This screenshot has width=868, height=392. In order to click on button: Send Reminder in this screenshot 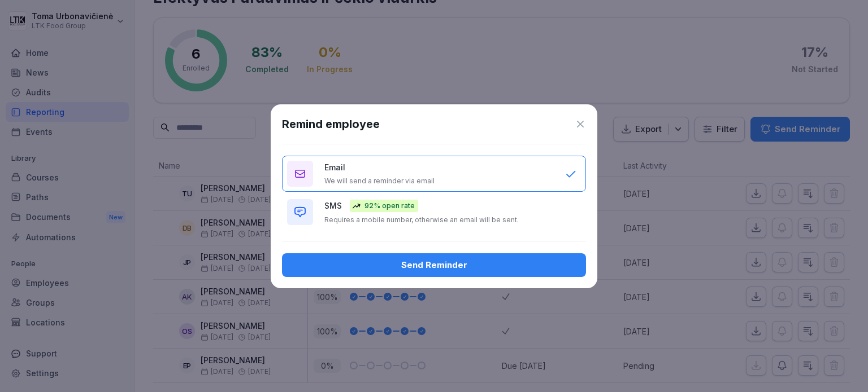, I will do `click(434, 265)`.